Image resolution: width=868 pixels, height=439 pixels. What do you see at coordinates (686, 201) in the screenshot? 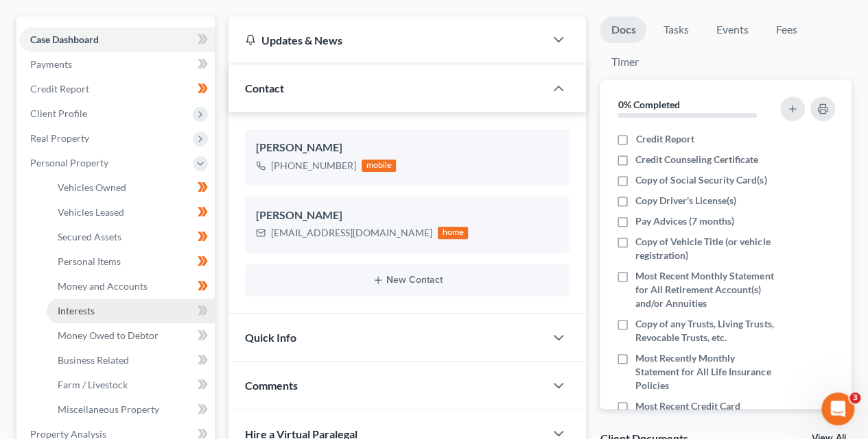
I see `span: Copy Driver's License(s)` at bounding box center [686, 201].